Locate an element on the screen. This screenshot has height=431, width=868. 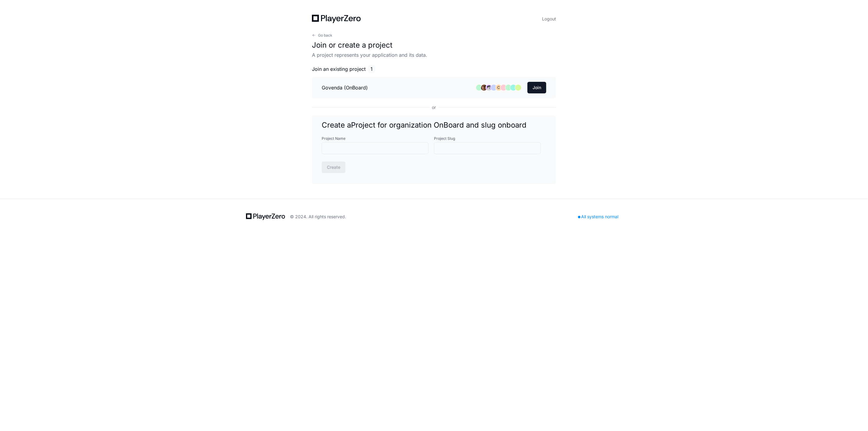
button: Go back is located at coordinates (322, 35).